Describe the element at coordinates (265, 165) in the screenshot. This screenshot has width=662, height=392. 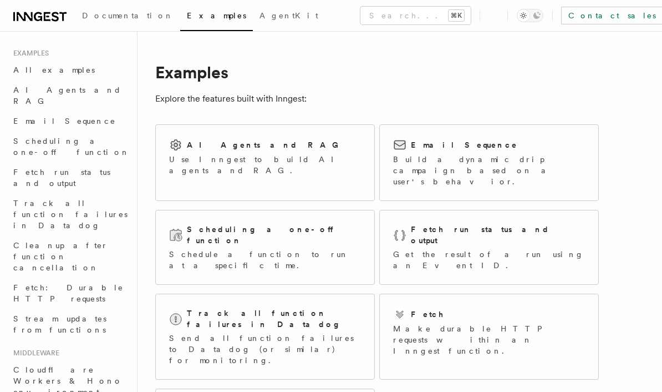
I see `p: Use Inngest to build AI agents and RAG.` at that location.